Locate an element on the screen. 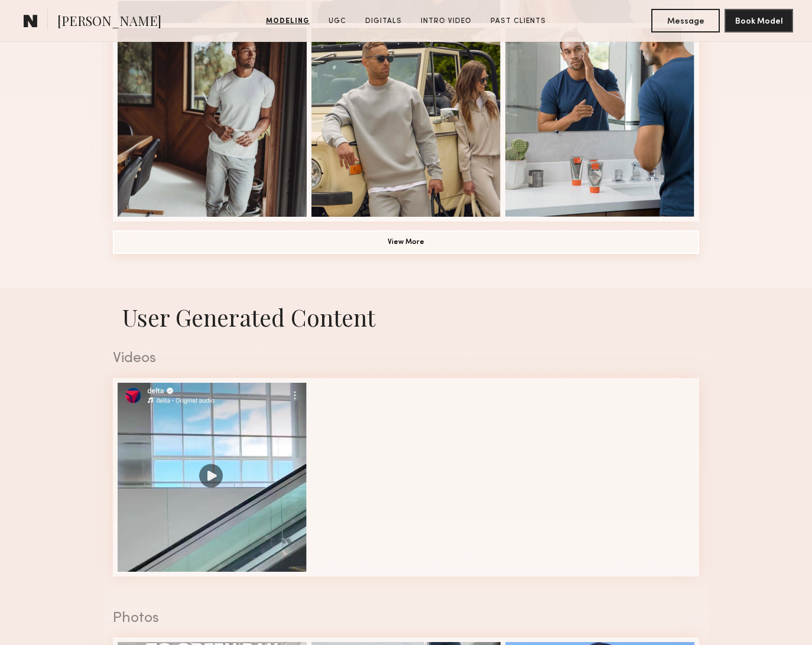 Image resolution: width=812 pixels, height=645 pixels. button: Book Model is located at coordinates (759, 21).